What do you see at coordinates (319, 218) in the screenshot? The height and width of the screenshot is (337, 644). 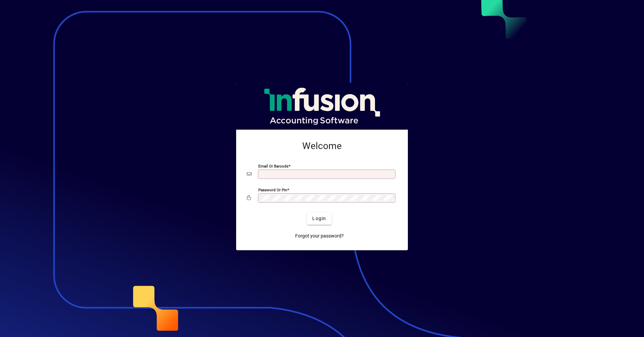 I see `button: Login` at bounding box center [319, 218].